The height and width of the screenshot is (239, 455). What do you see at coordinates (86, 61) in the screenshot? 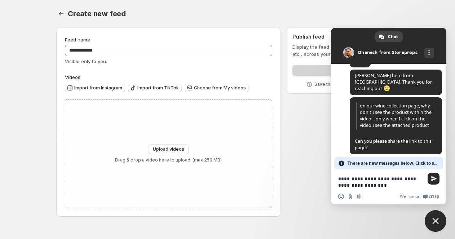
I see `span: Visible only to you.` at bounding box center [86, 61].